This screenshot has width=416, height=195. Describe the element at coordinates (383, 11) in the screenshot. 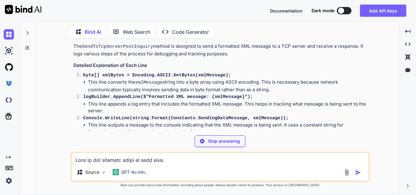

I see `button: Add API Keys` at that location.